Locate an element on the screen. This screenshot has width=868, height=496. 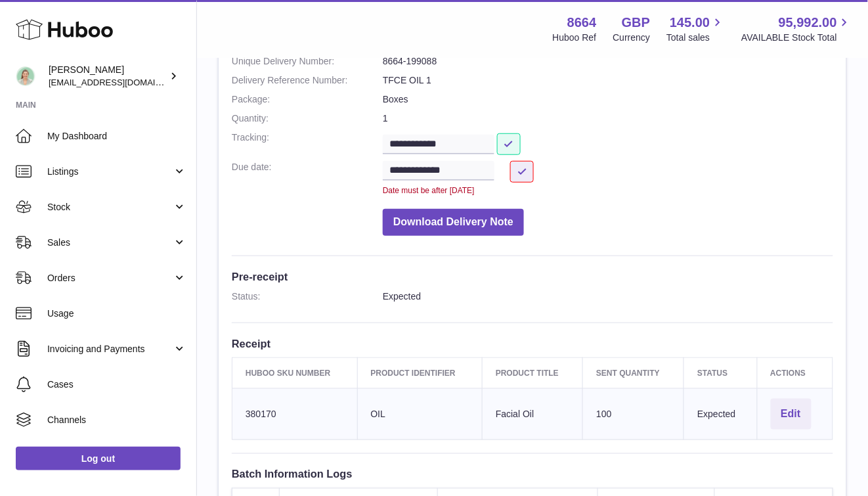
span: Invoicing and Payments is located at coordinates (109, 349).